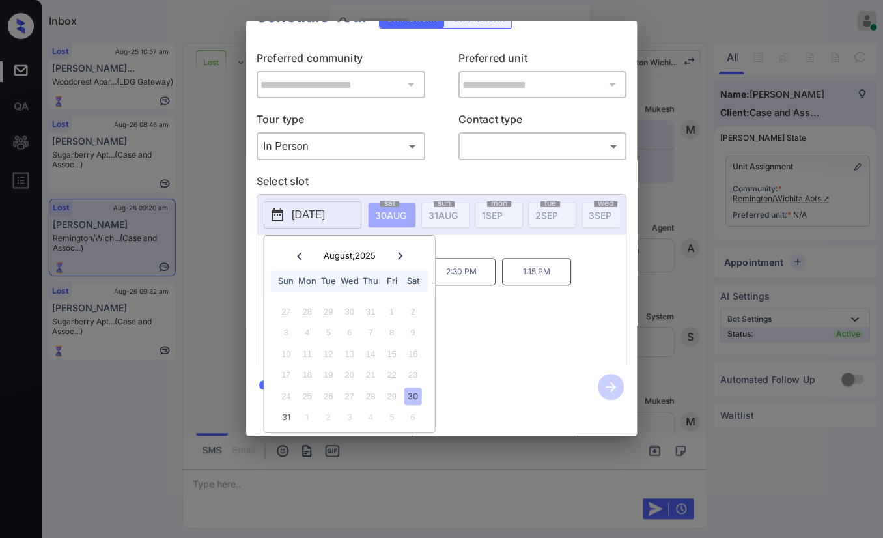 This screenshot has width=883, height=538. Describe the element at coordinates (341, 61) in the screenshot. I see `p: Preferred community` at that location.